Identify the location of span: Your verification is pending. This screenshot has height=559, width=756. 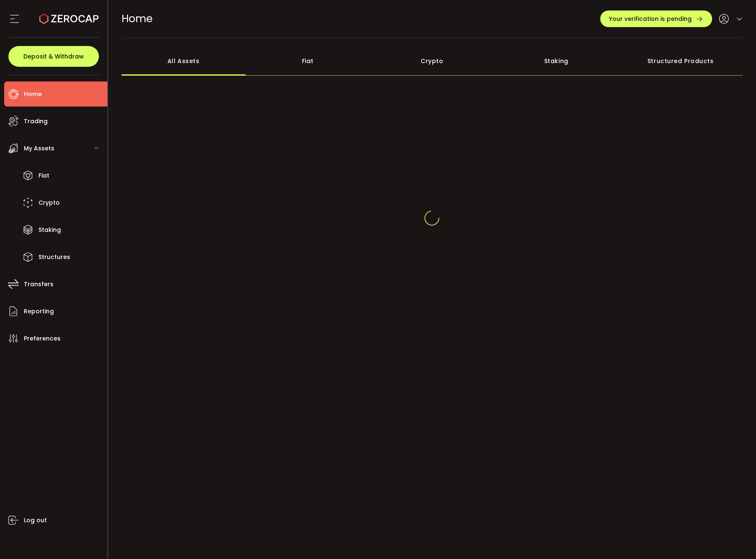
(651, 19).